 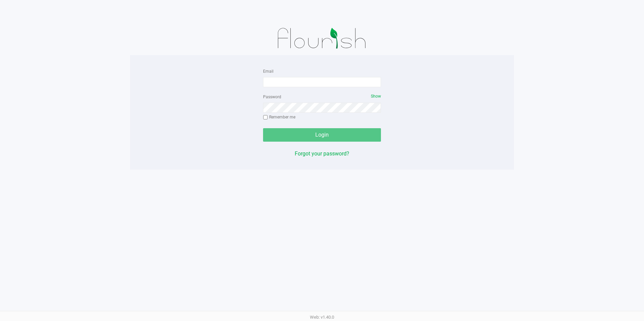 What do you see at coordinates (376, 96) in the screenshot?
I see `span: Show` at bounding box center [376, 96].